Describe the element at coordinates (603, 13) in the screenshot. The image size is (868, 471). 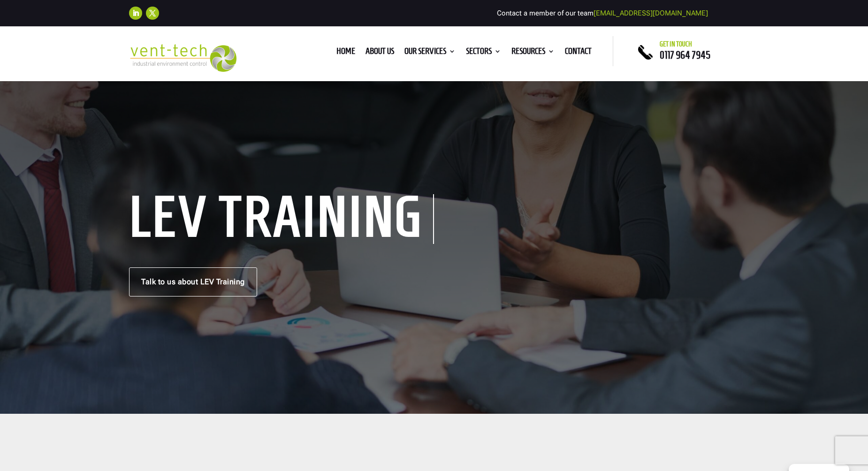
I see `span: Contact a member of our team` at that location.